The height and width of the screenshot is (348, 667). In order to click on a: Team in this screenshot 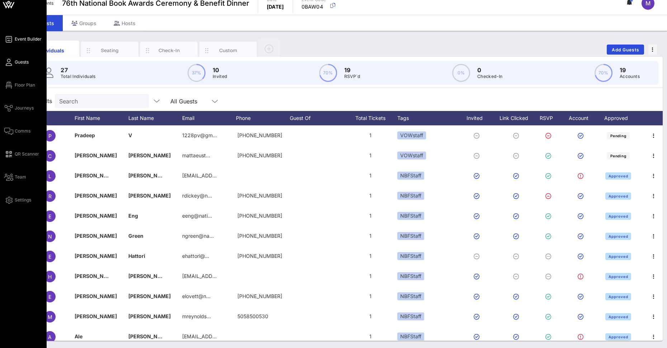, I will do `click(15, 177)`.